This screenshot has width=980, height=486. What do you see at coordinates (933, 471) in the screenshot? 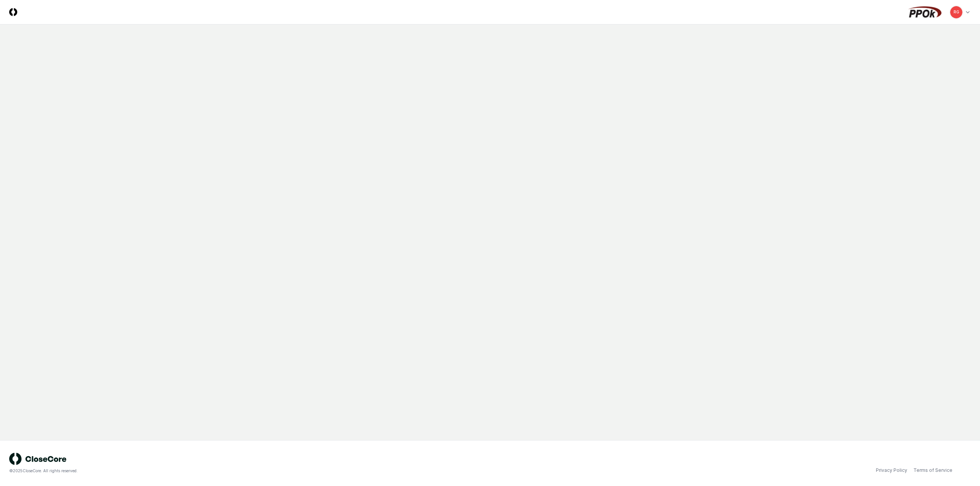
I see `a: Terms of Service` at bounding box center [933, 471].